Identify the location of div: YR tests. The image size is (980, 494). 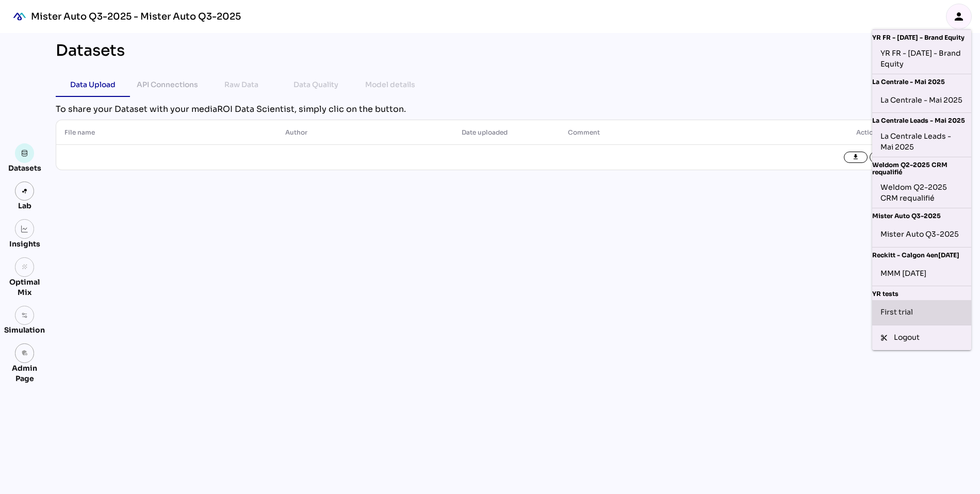
(922, 293).